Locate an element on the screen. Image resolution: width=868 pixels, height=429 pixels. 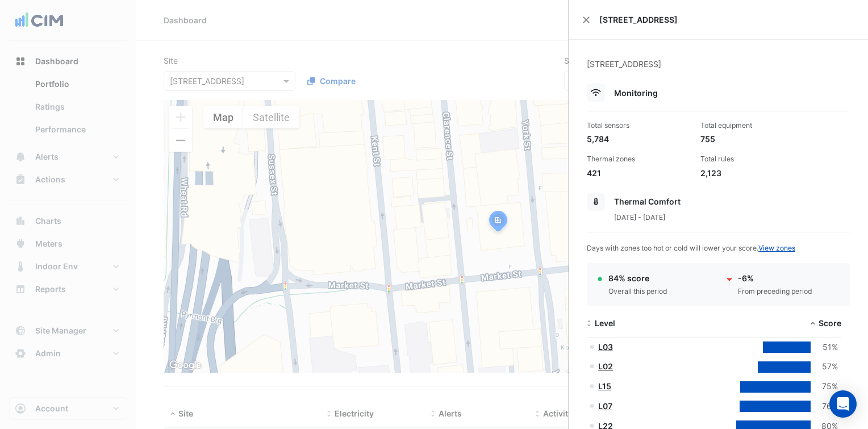
div: 51% is located at coordinates (824, 347).